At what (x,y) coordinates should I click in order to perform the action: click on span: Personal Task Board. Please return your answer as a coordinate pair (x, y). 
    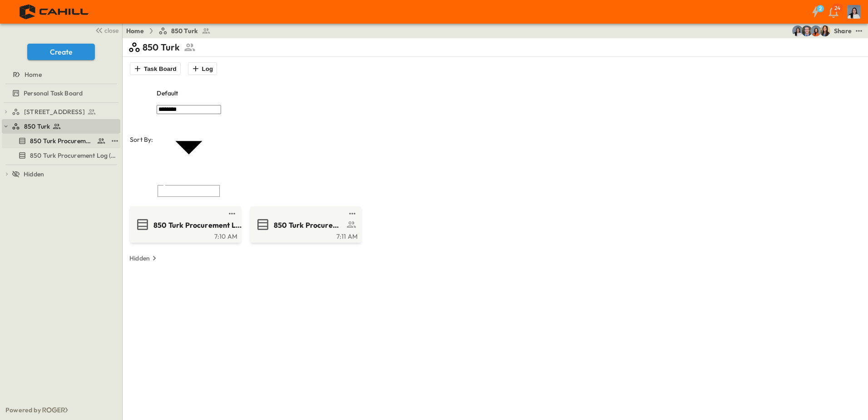
    Looking at the image, I should click on (53, 93).